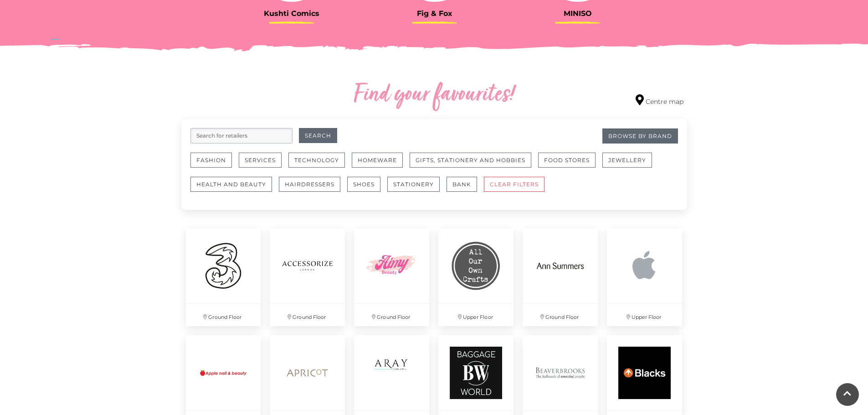 The image size is (868, 415). I want to click on a: Technology, so click(320, 164).